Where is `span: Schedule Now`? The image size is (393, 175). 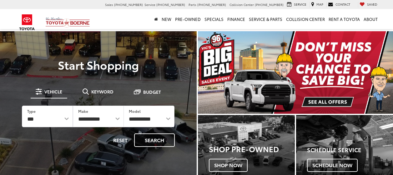 span: Schedule Now is located at coordinates (332, 165).